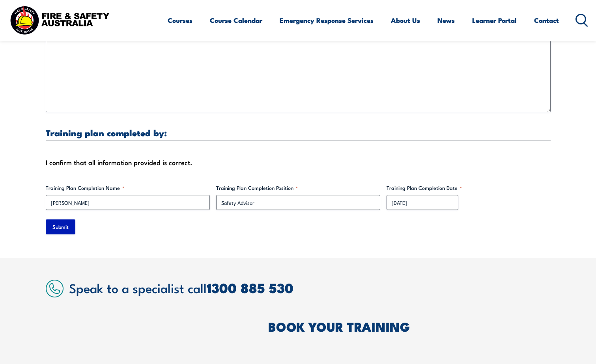 Image resolution: width=596 pixels, height=364 pixels. What do you see at coordinates (494, 20) in the screenshot?
I see `a: Learner Portal` at bounding box center [494, 20].